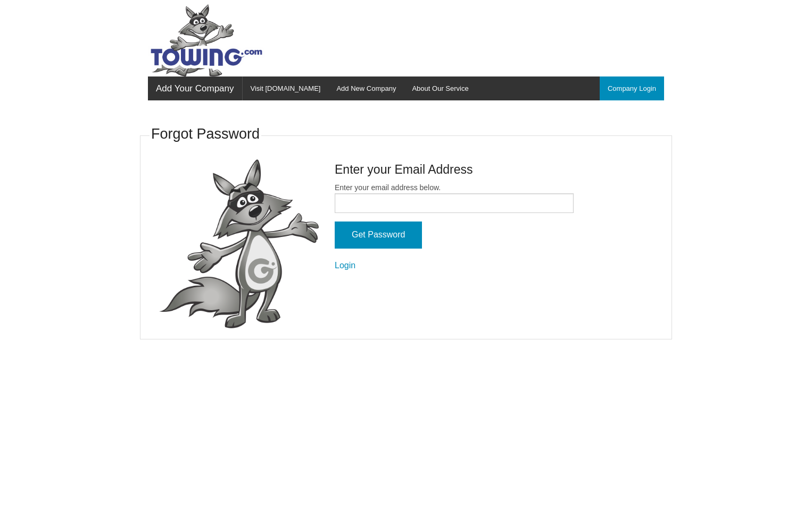 Image resolution: width=812 pixels, height=511 pixels. What do you see at coordinates (454, 203) in the screenshot?
I see `input: Enter your email address below.` at bounding box center [454, 203].